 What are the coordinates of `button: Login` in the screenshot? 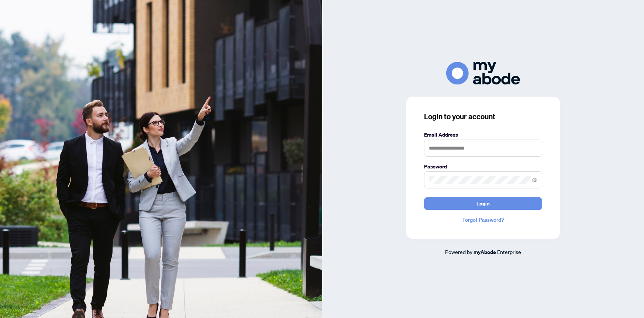 It's located at (483, 204).